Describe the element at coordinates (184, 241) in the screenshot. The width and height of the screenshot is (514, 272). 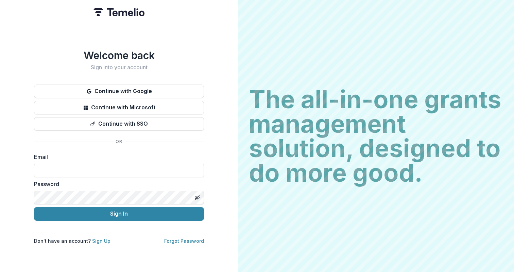
I see `a: Forgot Password` at that location.